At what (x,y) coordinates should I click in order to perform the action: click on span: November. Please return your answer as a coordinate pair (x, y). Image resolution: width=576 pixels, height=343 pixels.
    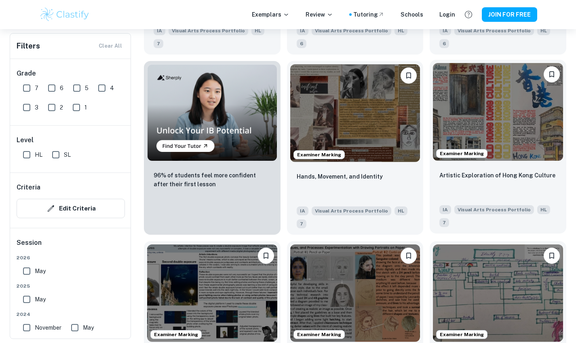
    Looking at the image, I should click on (48, 328).